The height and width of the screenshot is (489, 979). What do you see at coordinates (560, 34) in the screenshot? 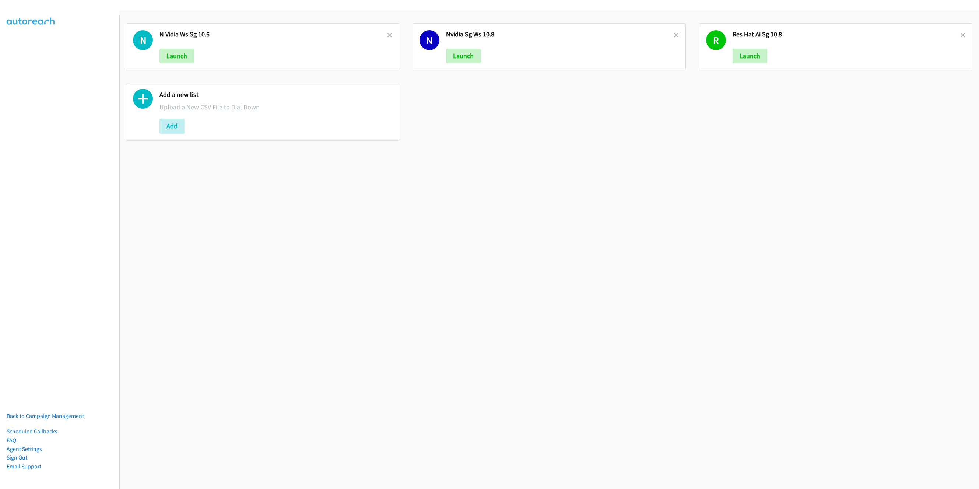
I see `h2: Nvidia Sg Ws 10.8` at bounding box center [560, 34].